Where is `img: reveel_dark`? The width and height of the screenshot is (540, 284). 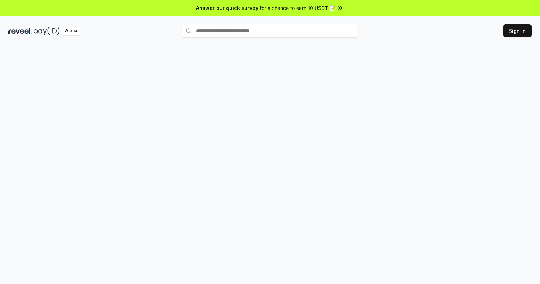
img: reveel_dark is located at coordinates (20, 31).